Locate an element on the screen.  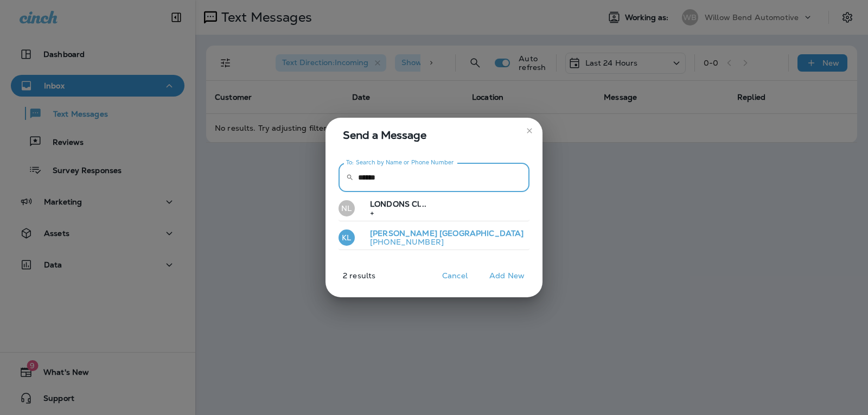
label: To: Search by Name or Phone Number is located at coordinates (400, 162).